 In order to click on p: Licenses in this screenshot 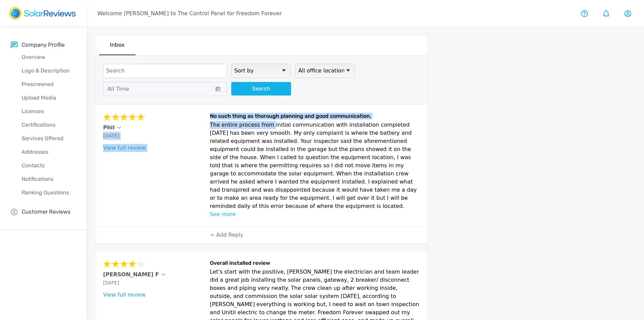, I will do `click(49, 111)`.